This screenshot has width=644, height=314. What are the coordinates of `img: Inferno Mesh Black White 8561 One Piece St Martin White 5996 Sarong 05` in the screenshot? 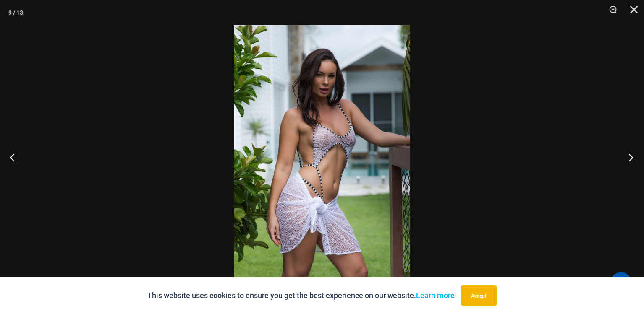 It's located at (322, 157).